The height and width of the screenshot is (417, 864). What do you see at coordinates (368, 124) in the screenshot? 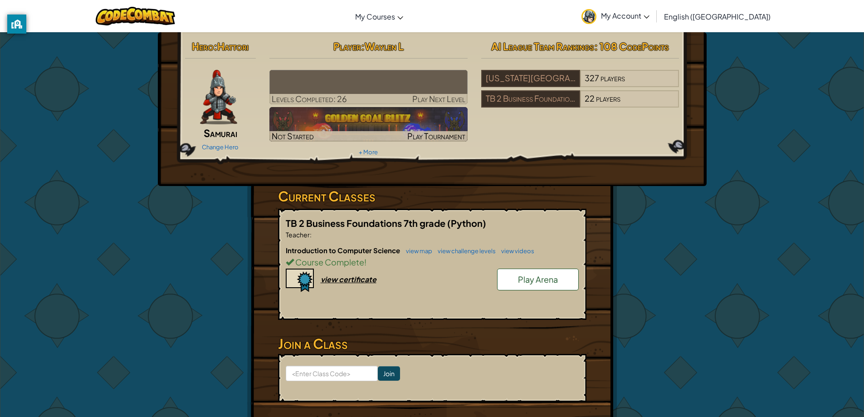
I see `a: Not StartedPlay Tournament` at bounding box center [368, 124].